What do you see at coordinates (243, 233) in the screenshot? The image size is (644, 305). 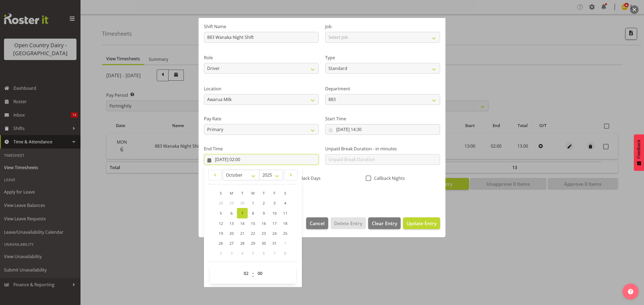 I see `a: 21` at bounding box center [243, 233].